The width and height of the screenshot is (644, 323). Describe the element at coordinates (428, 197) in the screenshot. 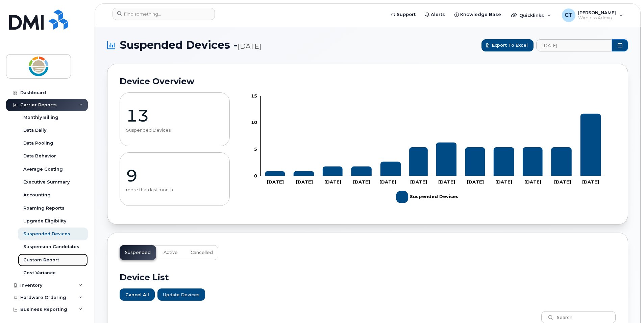

I see `g: Legend` at that location.